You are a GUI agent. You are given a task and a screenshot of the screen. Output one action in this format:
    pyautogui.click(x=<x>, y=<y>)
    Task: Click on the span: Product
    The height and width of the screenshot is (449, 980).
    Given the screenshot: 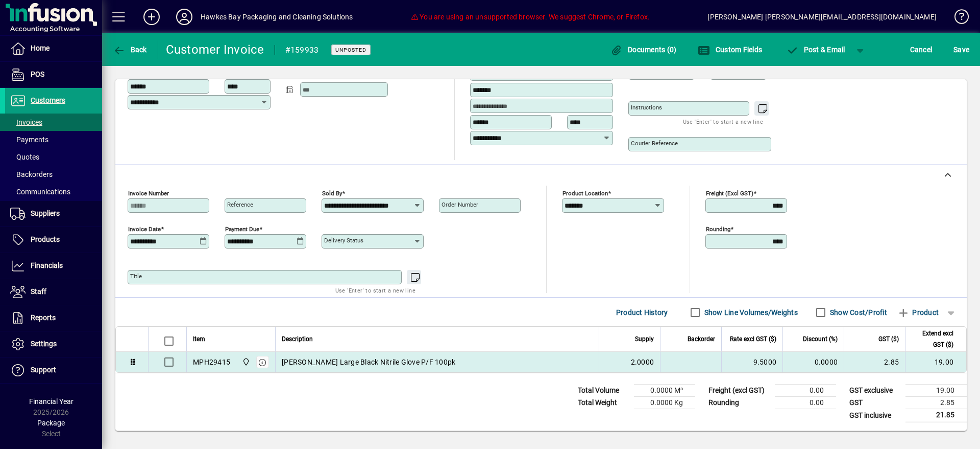 What is the action you would take?
    pyautogui.click(x=918, y=312)
    